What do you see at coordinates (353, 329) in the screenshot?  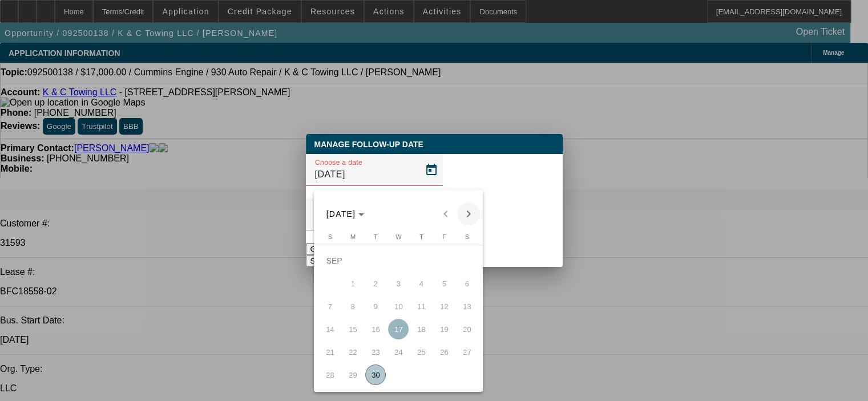 I see `span: 15` at bounding box center [353, 329].